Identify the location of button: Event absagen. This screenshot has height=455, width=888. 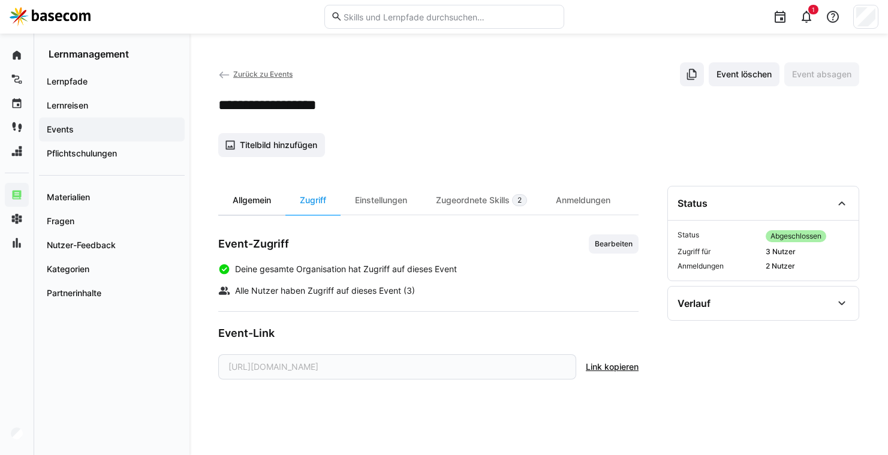
(822, 74).